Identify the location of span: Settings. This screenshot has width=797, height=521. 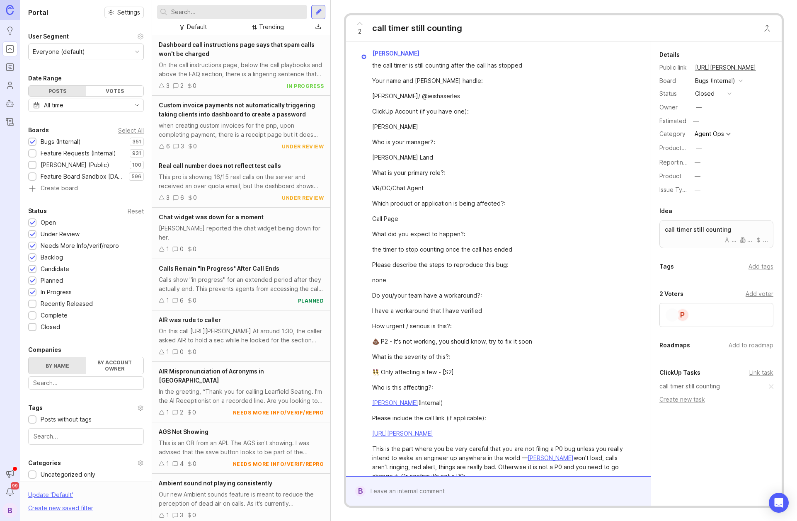
(128, 12).